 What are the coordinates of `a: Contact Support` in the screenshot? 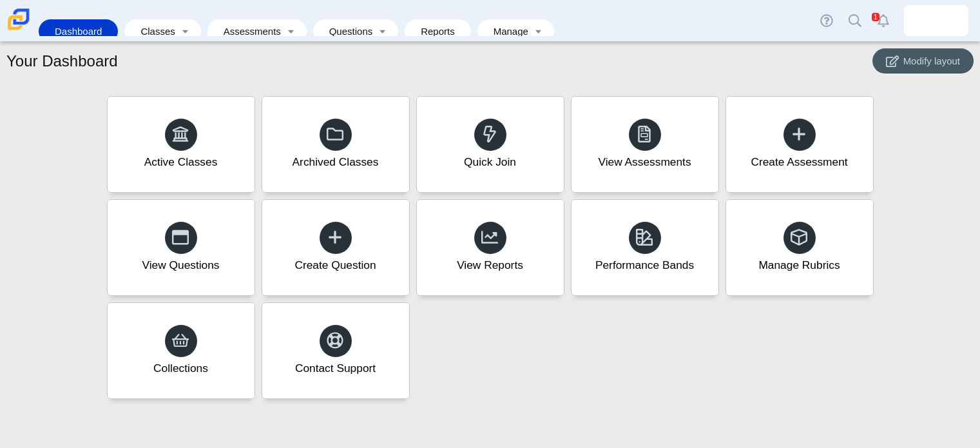 It's located at (335, 350).